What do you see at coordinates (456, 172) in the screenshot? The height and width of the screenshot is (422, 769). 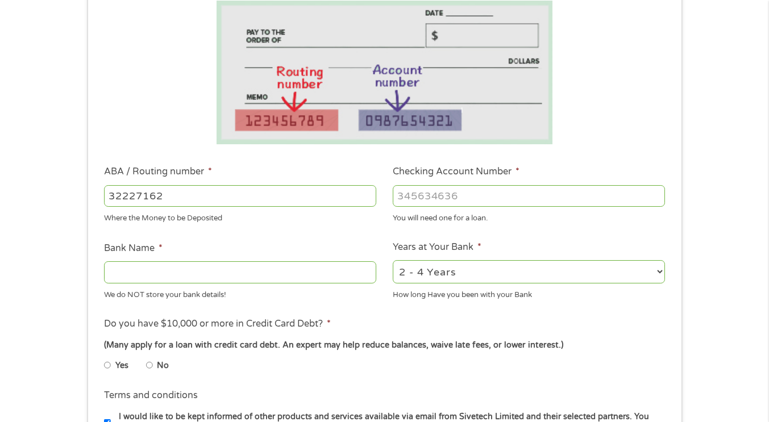 I see `label: Checking Account Number` at bounding box center [456, 172].